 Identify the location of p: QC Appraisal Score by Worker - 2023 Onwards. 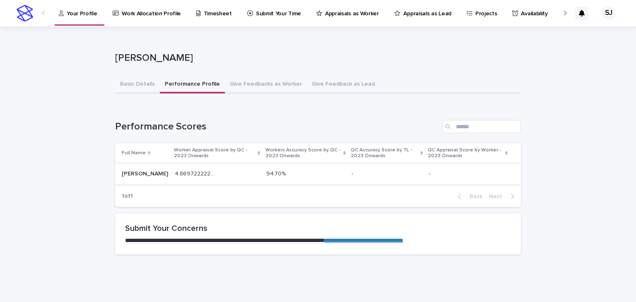
(466, 153).